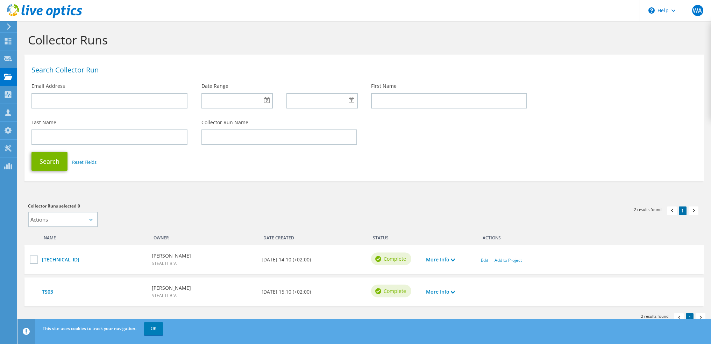 The height and width of the screenshot is (344, 711). What do you see at coordinates (508, 260) in the screenshot?
I see `a: Add to Project` at bounding box center [508, 260].